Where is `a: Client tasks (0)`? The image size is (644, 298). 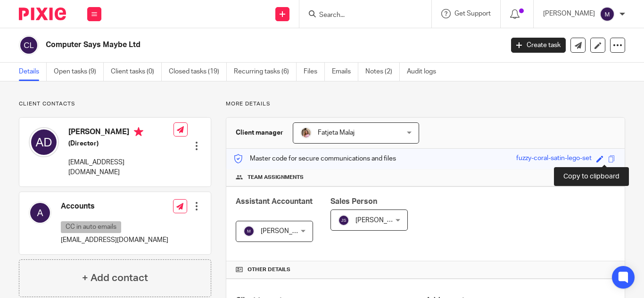
a: Client tasks (0) is located at coordinates (136, 72).